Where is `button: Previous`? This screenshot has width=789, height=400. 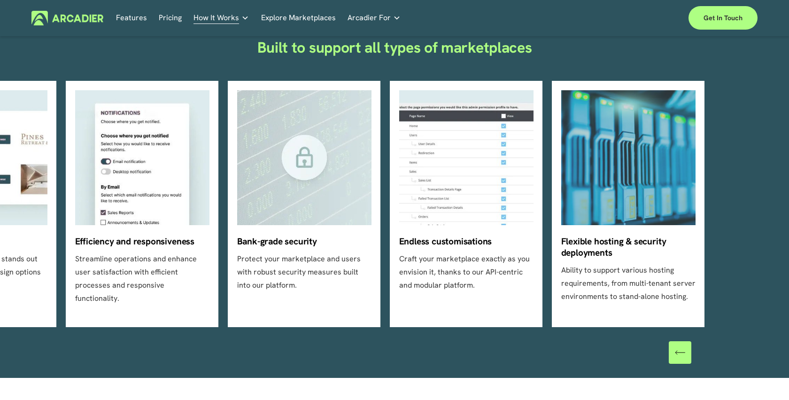 button: Previous is located at coordinates (680, 352).